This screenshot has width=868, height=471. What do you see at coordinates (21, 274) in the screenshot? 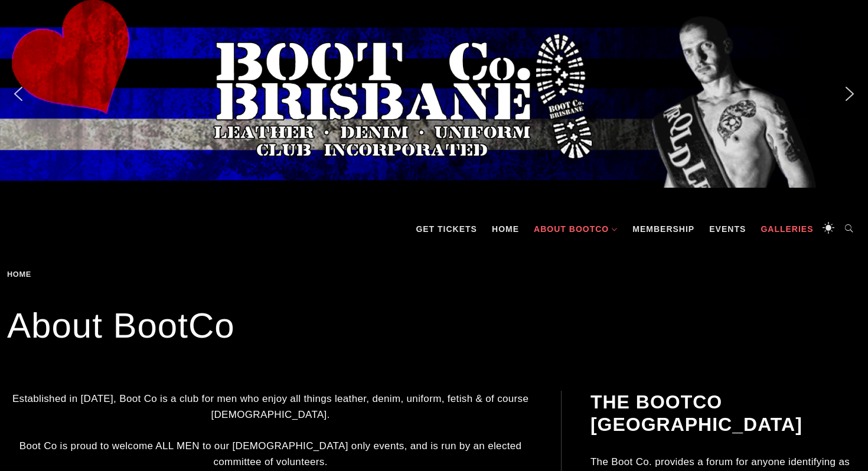
I see `span: Home` at bounding box center [21, 274].